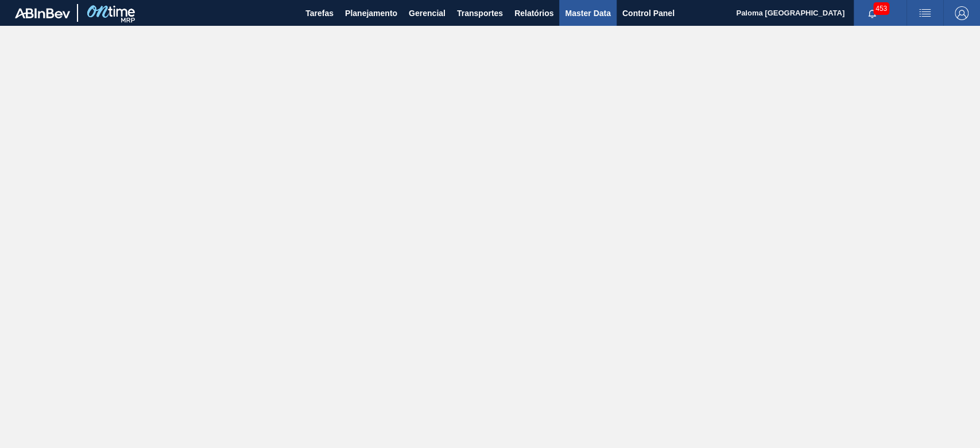 This screenshot has height=448, width=980. Describe the element at coordinates (534, 13) in the screenshot. I see `span: Relatórios` at that location.